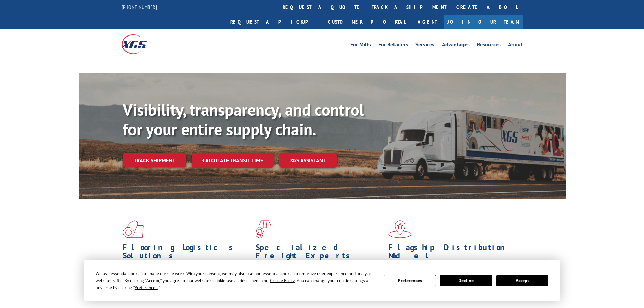 The height and width of the screenshot is (308, 644). Describe the element at coordinates (233, 160) in the screenshot. I see `a: Calculate transit time` at that location.